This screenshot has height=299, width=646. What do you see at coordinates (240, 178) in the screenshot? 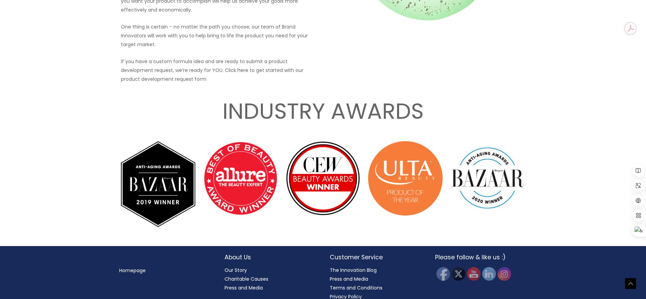
I see `img: Best Of Beauty Allure Award Winner Seal Image` at bounding box center [240, 178].